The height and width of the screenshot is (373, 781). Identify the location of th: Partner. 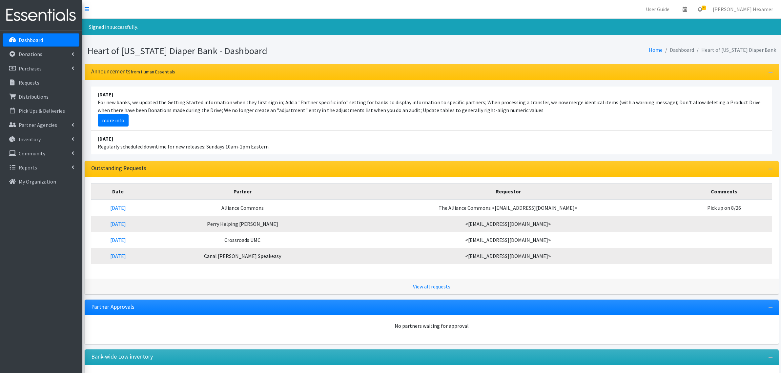
(242, 192).